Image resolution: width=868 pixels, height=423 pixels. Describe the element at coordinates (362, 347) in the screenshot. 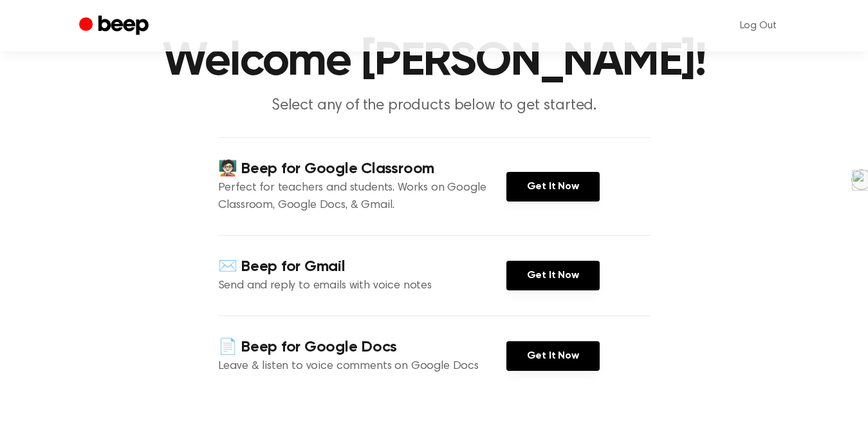

I see `h4: 📄 Beep for Google Docs` at that location.